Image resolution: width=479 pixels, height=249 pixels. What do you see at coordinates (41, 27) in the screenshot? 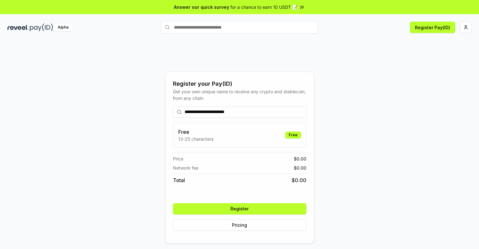
I see `img: pay_id` at bounding box center [41, 27].